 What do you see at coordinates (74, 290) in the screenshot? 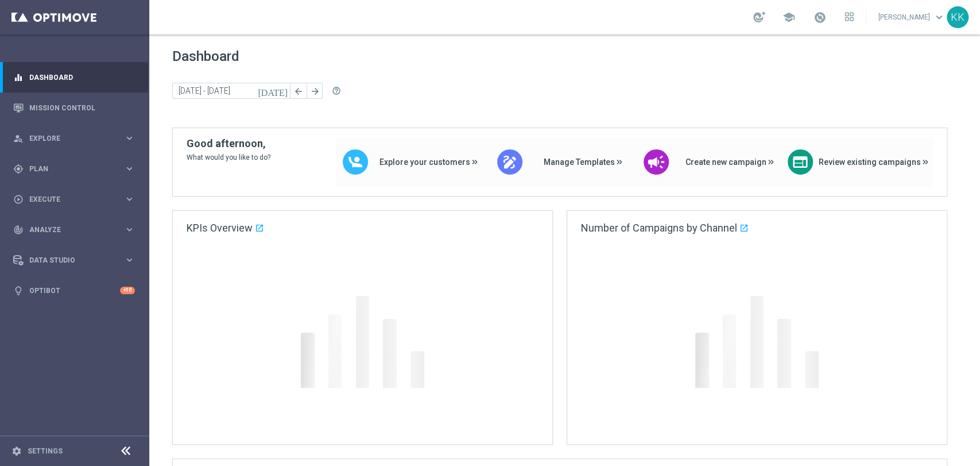
I see `div: Optibot` at bounding box center [74, 290].